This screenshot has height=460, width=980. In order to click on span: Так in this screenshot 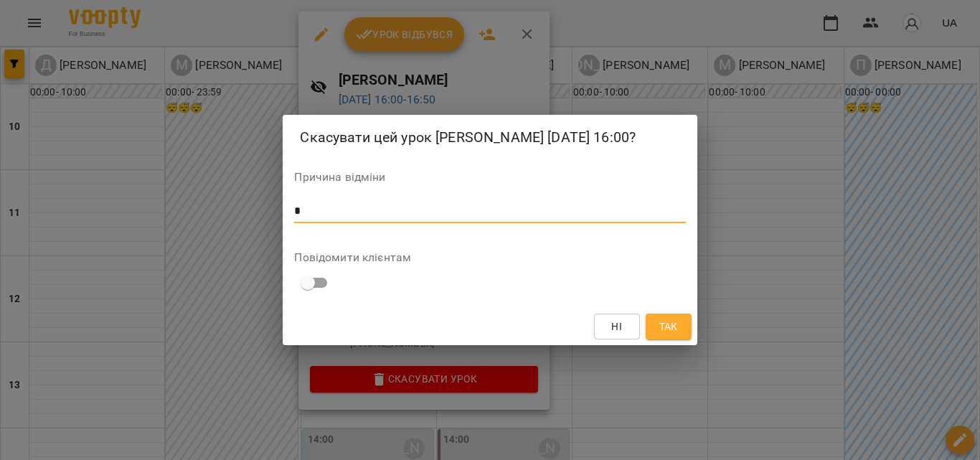, I will do `click(668, 327)`.